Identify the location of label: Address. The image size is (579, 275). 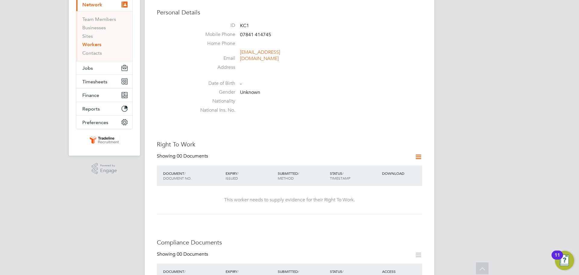
(214, 67).